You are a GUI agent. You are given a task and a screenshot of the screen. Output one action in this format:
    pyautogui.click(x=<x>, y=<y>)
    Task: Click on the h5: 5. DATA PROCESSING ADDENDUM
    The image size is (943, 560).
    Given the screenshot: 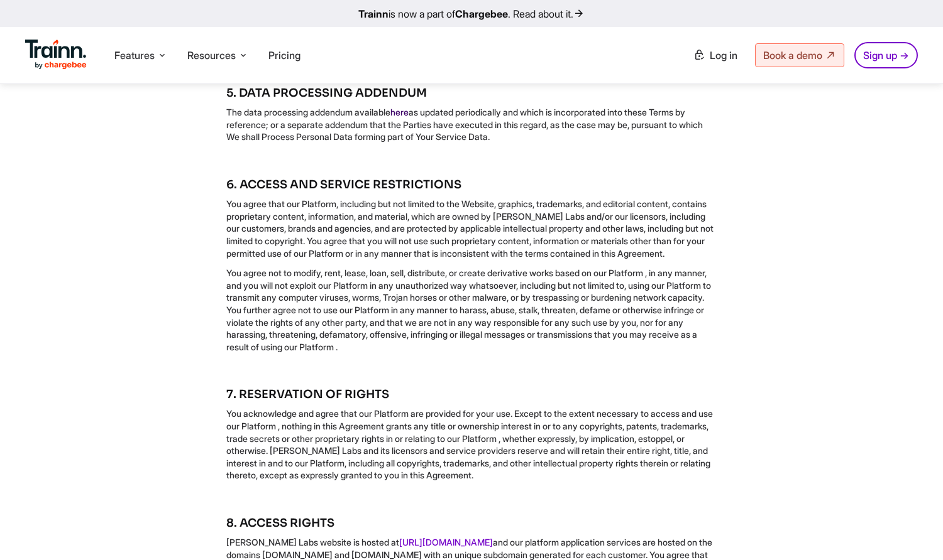 What is the action you would take?
    pyautogui.click(x=471, y=93)
    